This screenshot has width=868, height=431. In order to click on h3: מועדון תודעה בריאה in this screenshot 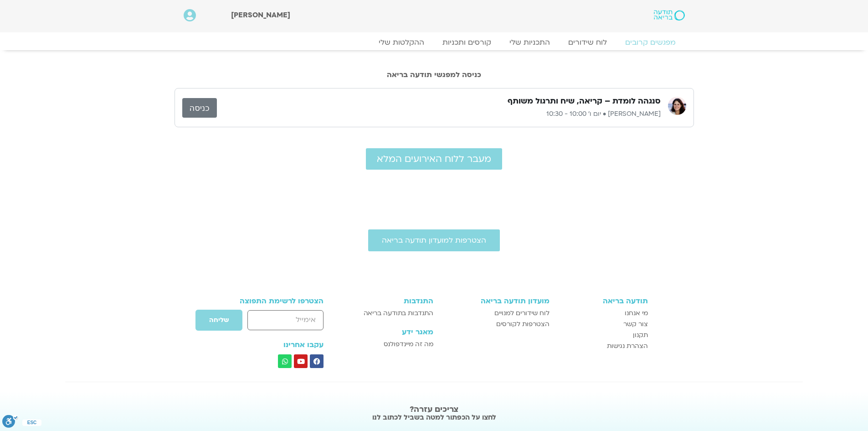, I will do `click(496, 301)`.